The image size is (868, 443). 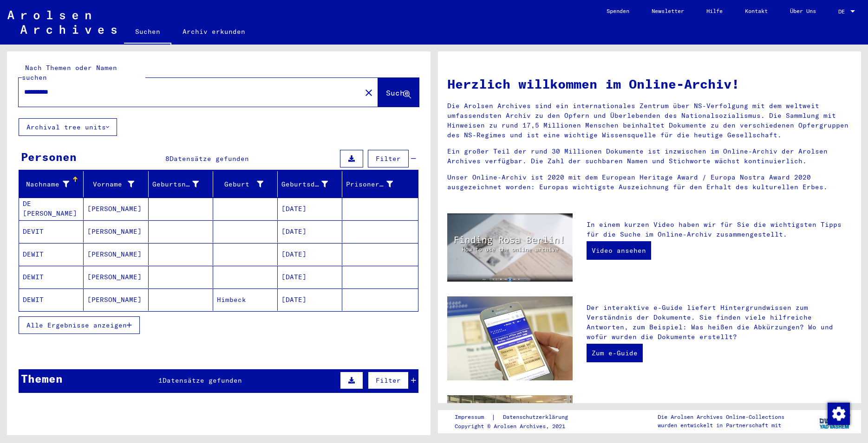 I want to click on mat-header-cell: Geburtsname, so click(x=181, y=184).